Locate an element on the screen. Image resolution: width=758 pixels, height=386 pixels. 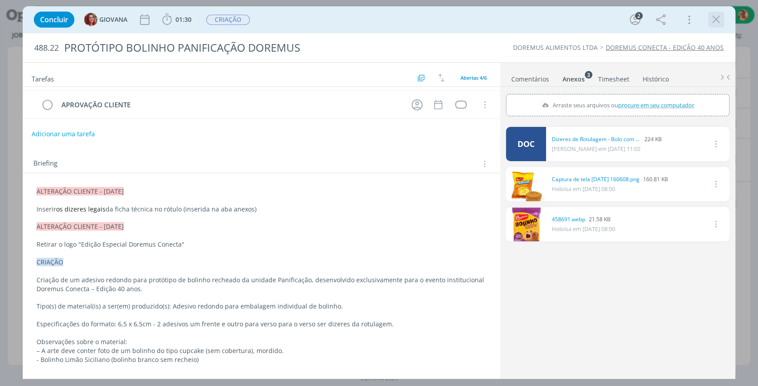
label: Arraste seus arquivos ou is located at coordinates (618, 105).